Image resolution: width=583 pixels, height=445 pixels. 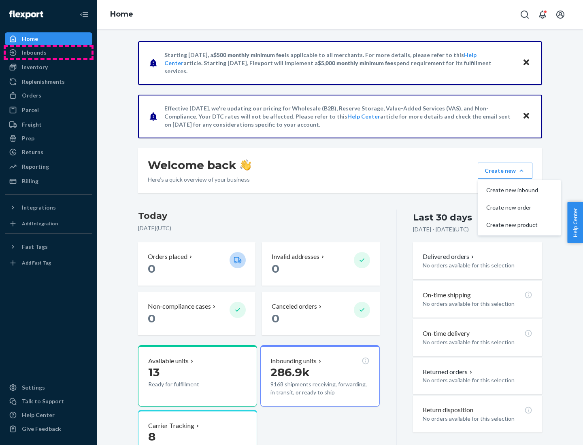 I want to click on button: Create new inbound, so click(x=519, y=190).